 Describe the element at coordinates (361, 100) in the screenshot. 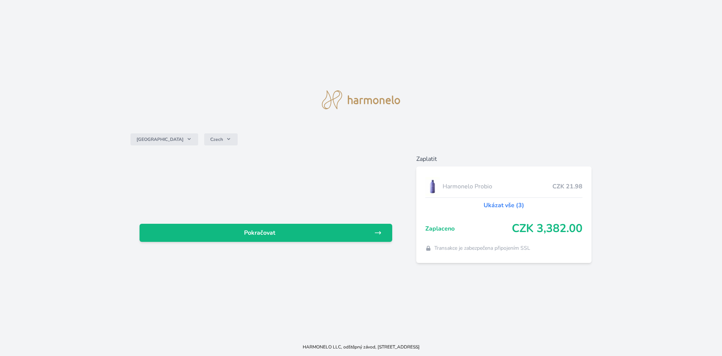

I see `img: logo.svg` at that location.